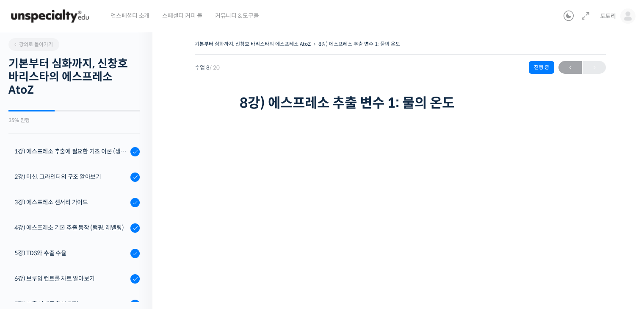 Image resolution: width=644 pixels, height=309 pixels. I want to click on div: 35% 진행, so click(74, 120).